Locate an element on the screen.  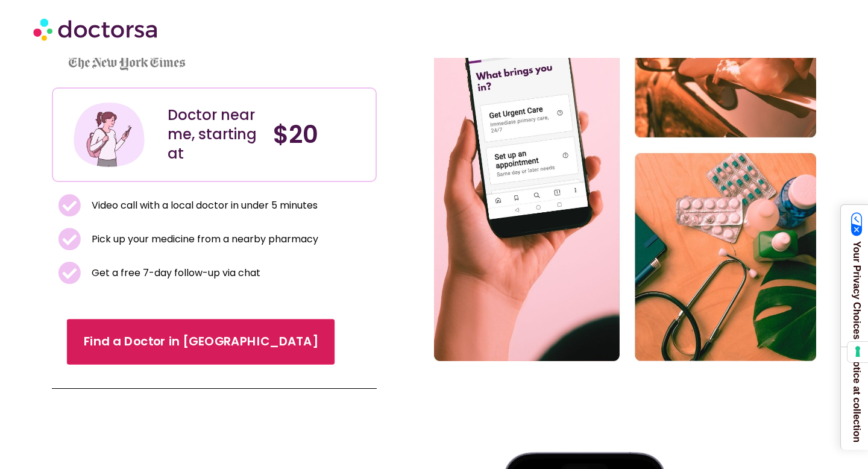
img: Illustration depicting a young woman in a casual outfit, engaged with her smartphone. She has a p... is located at coordinates (109, 135).